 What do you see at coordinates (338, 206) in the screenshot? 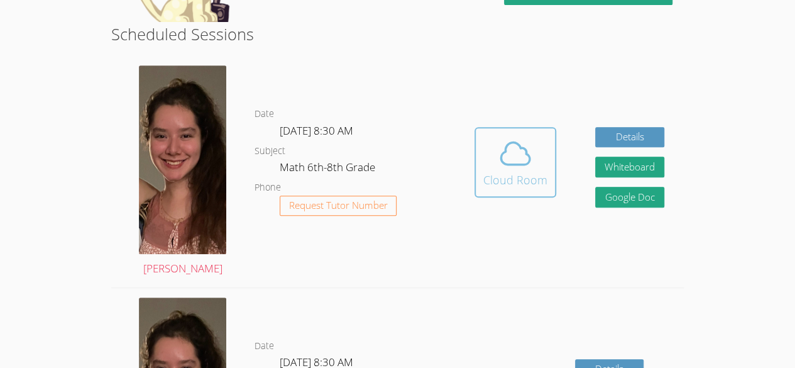
I see `button: Request Tutor Number` at bounding box center [338, 206].